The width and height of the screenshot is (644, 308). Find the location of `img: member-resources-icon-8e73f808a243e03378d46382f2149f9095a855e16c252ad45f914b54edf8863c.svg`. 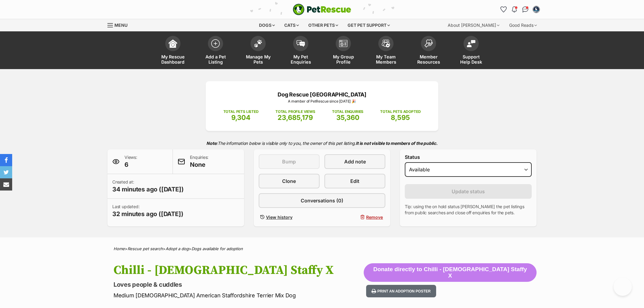

img: member-resources-icon-8e73f808a243e03378d46382f2149f9095a855e16c252ad45f914b54edf8863c.svg is located at coordinates (428, 43).